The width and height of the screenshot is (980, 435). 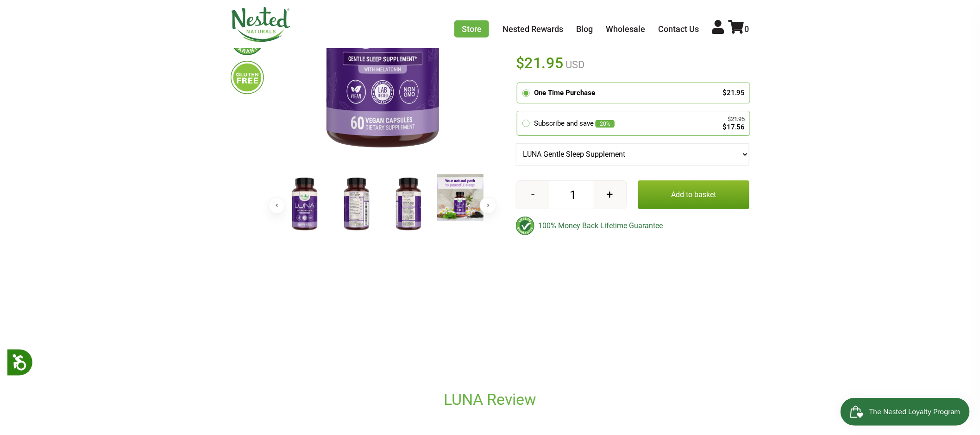 I want to click on a: Wholesale, so click(x=625, y=29).